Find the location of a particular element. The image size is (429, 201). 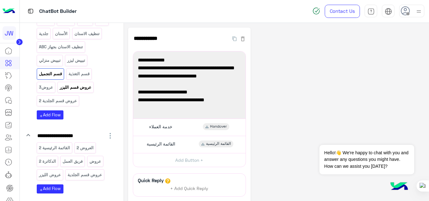

span: خدمة العملاء is located at coordinates (161, 127).